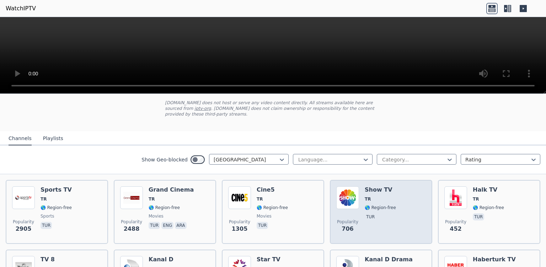  What do you see at coordinates (381, 190) in the screenshot?
I see `h6: Show TV` at bounding box center [381, 190].